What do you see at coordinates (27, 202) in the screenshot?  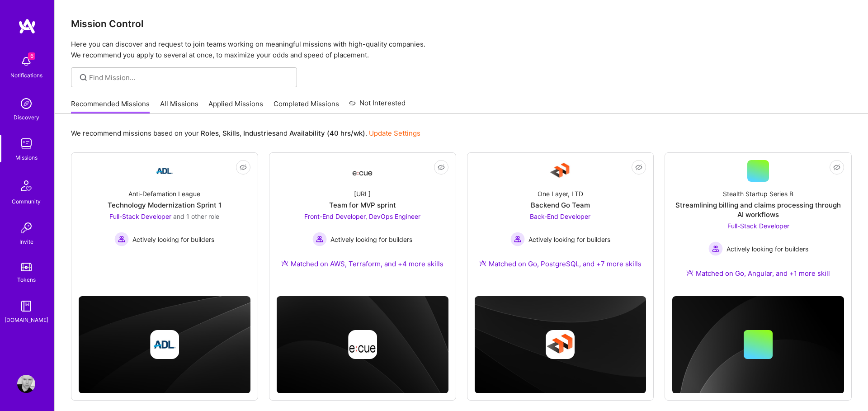 I see `div: Community` at bounding box center [27, 202].